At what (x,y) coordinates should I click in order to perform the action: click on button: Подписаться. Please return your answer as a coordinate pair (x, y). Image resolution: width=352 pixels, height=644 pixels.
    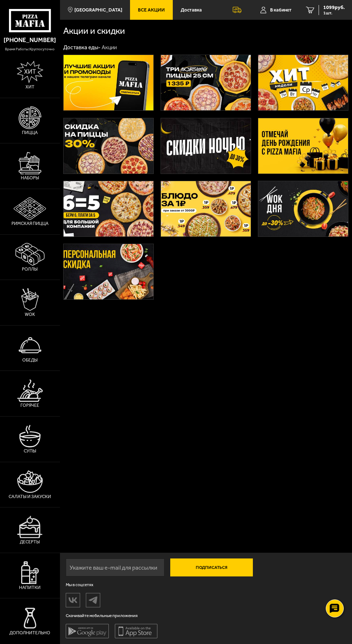
    Looking at the image, I should click on (211, 567).